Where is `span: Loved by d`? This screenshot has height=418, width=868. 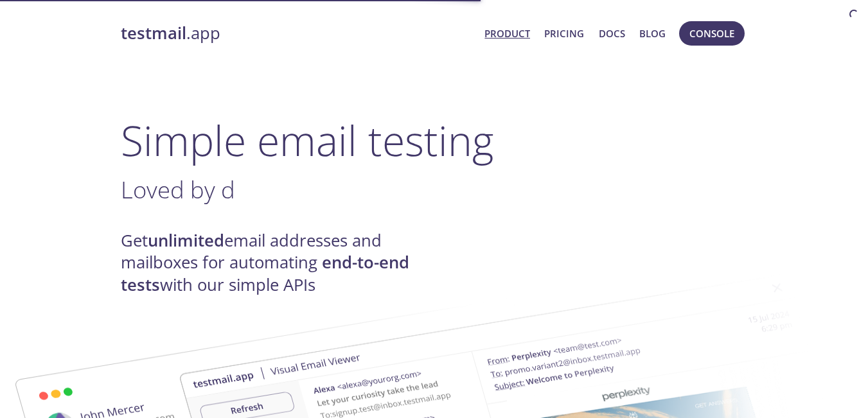
span: Loved by d is located at coordinates (178, 189).